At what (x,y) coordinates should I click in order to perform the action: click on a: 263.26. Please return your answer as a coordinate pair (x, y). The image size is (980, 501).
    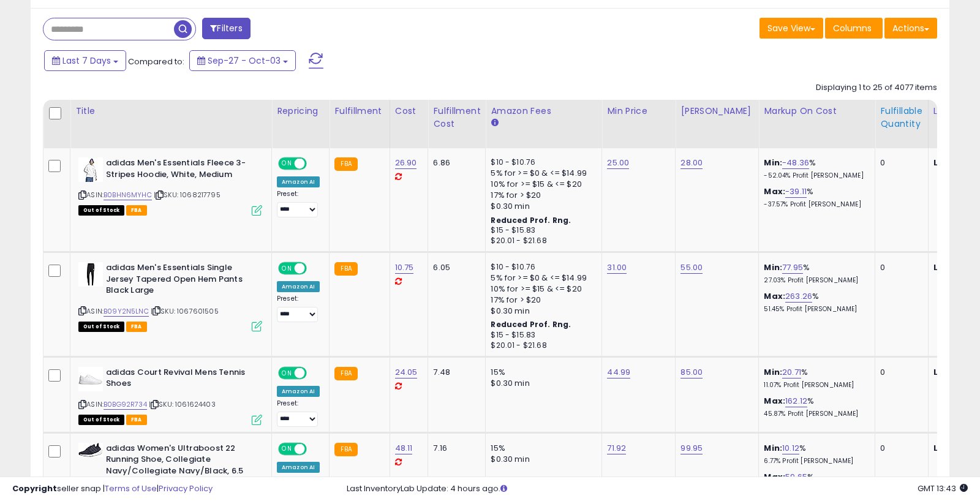
    Looking at the image, I should click on (799, 296).